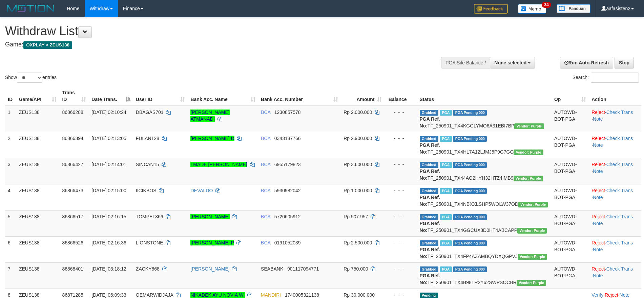 This screenshot has height=298, width=644. What do you see at coordinates (73, 295) in the screenshot?
I see `span: 86871285` at bounding box center [73, 295].